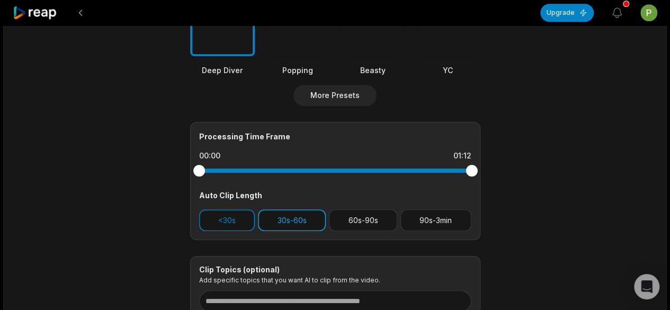  What do you see at coordinates (335, 280) in the screenshot?
I see `p: Add specific topics that you want AI to clip from the video.` at bounding box center [335, 280].